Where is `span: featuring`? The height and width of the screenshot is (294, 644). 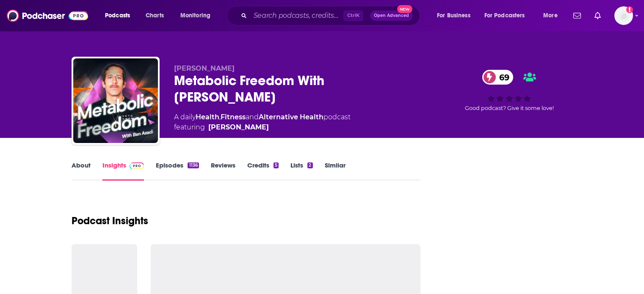
span: featuring is located at coordinates (262, 127).